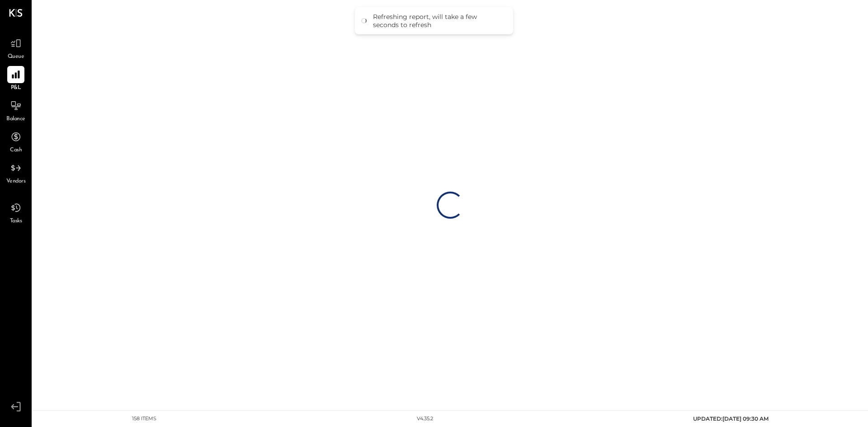 The image size is (868, 427). I want to click on span: Queue, so click(16, 57).